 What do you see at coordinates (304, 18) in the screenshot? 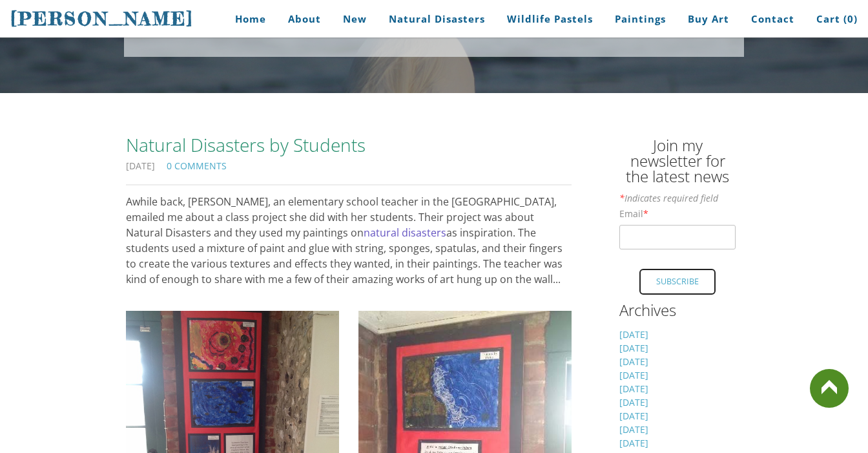
I see `a: About` at bounding box center [304, 18].